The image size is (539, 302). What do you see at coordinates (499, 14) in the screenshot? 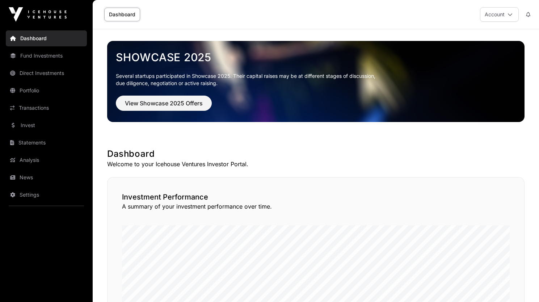
I see `button: Account` at bounding box center [499, 14].